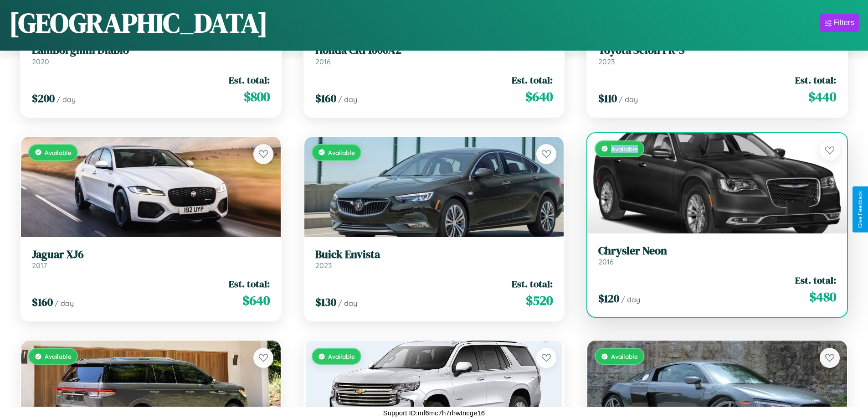 This screenshot has height=419, width=868. I want to click on h3: Honda CRF1000A2, so click(434, 50).